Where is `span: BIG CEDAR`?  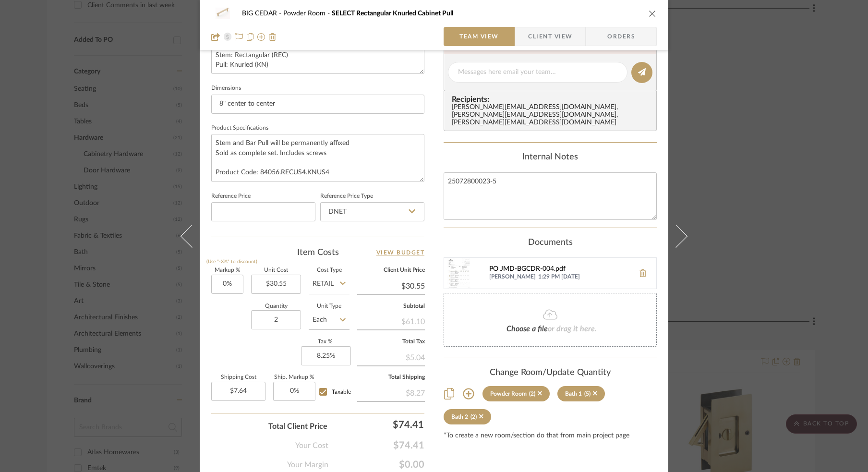
span: BIG CEDAR is located at coordinates (263, 14).